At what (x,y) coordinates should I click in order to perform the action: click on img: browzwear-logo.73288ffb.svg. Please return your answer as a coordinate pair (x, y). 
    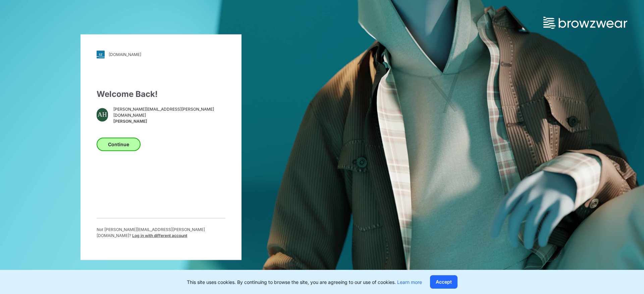
    Looking at the image, I should click on (585, 23).